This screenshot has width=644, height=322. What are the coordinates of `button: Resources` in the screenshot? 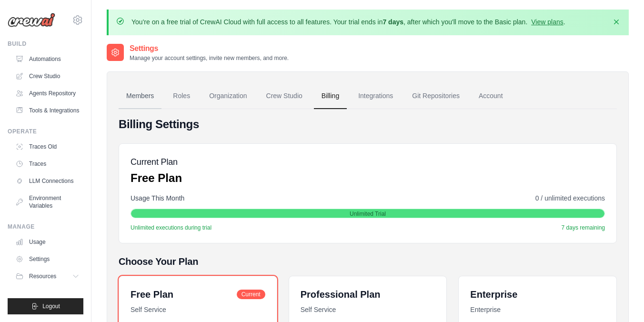 It's located at (47, 276).